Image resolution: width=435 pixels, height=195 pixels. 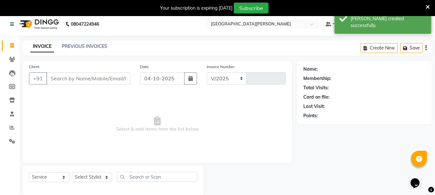 I want to click on label: Invoice Number, so click(x=220, y=67).